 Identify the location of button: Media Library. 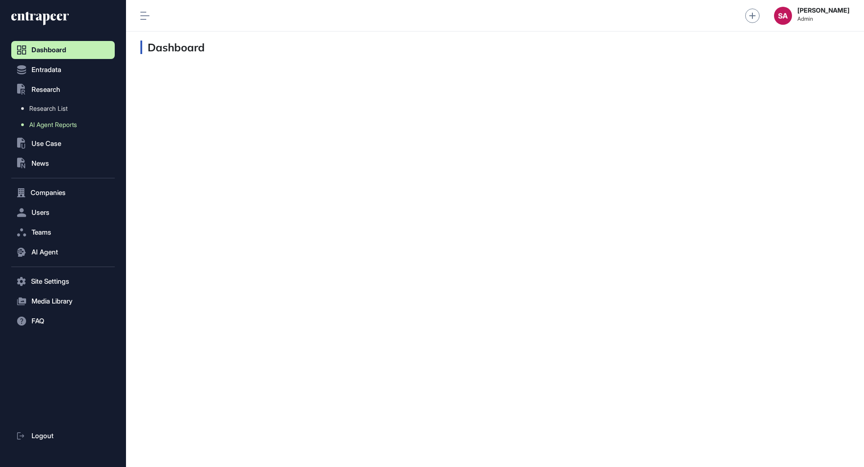
(63, 301).